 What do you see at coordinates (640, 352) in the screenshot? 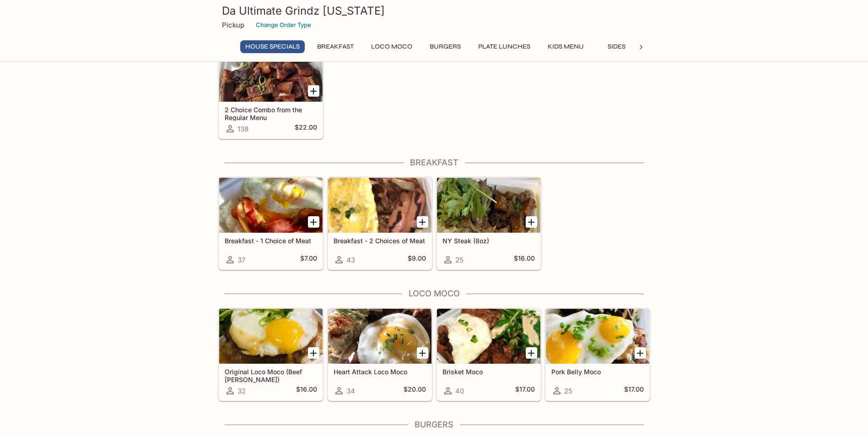
I see `button: Add Pork Belly Moco` at bounding box center [640, 352].